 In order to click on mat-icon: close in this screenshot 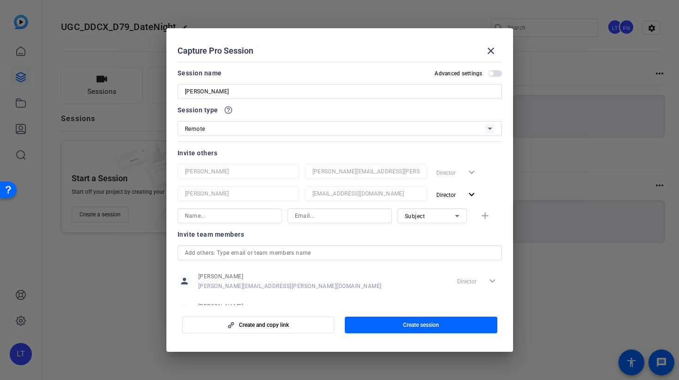, I will do `click(491, 51)`.